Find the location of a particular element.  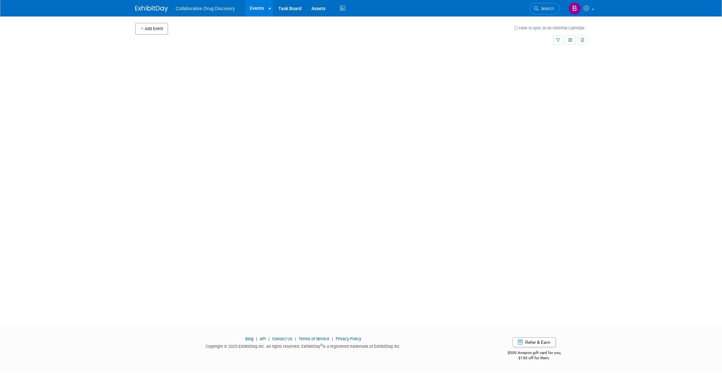

a: How to sync to an external calendar... is located at coordinates (550, 28).